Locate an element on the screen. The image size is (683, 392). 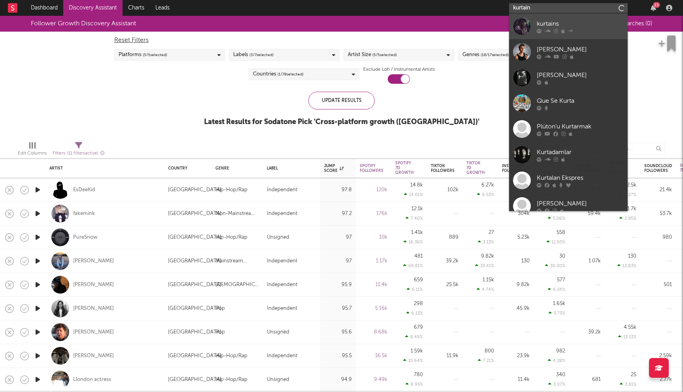
div: fakemink is located at coordinates (84, 214).